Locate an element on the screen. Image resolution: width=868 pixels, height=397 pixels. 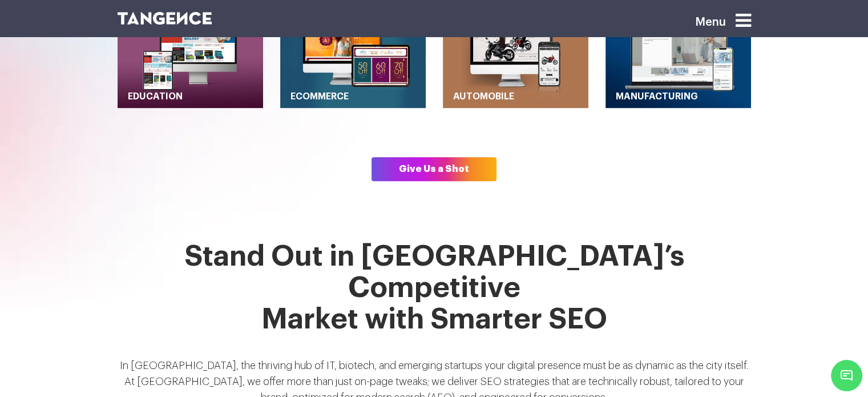
span: Chat Widget is located at coordinates (847, 376).